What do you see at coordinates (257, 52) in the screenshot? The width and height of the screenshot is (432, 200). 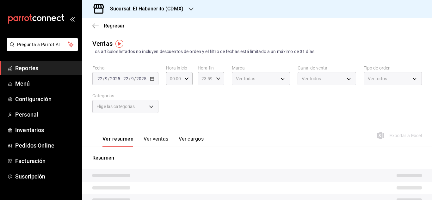 I see `div: Los artículos listados no incluyen descuentos de orden y el filtro de fechas está limitado a un m...` at bounding box center [257, 52].